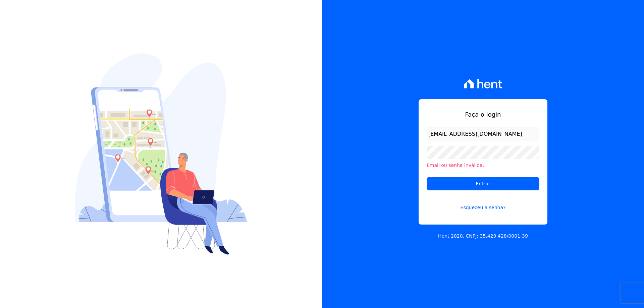 Image resolution: width=644 pixels, height=308 pixels. What do you see at coordinates (483, 236) in the screenshot?
I see `p: Hent 2020. CNPJ: 35.429.428/0001-39` at bounding box center [483, 236].